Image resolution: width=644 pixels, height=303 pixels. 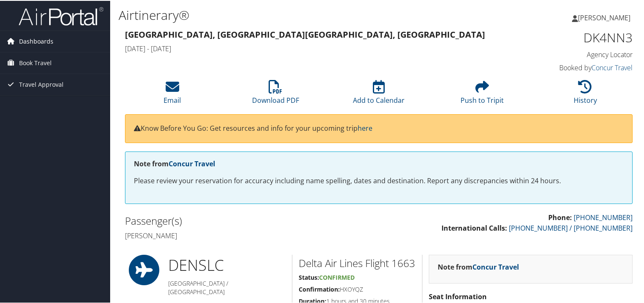 What do you see at coordinates (41, 84) in the screenshot?
I see `span: Travel Approval` at bounding box center [41, 84].